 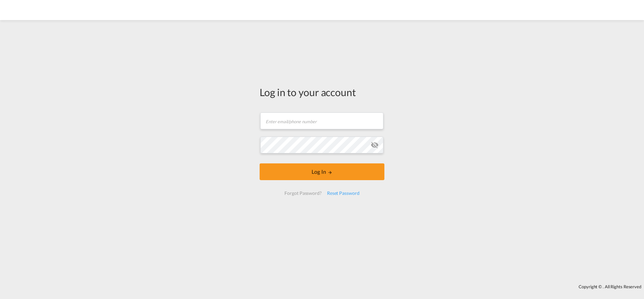 What do you see at coordinates (375, 145) in the screenshot?
I see `md-icon: icon-eye-off` at bounding box center [375, 145].